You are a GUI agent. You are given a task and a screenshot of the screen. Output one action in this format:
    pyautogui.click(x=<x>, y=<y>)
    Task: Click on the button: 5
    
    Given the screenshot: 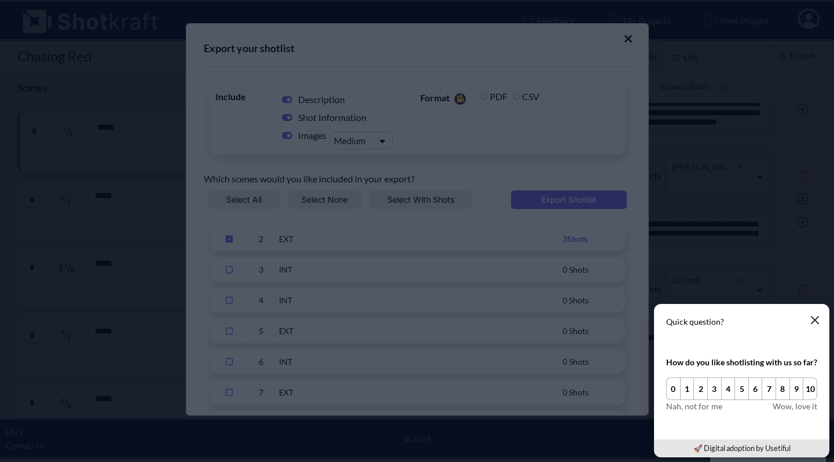 What is the action you would take?
    pyautogui.click(x=741, y=388)
    